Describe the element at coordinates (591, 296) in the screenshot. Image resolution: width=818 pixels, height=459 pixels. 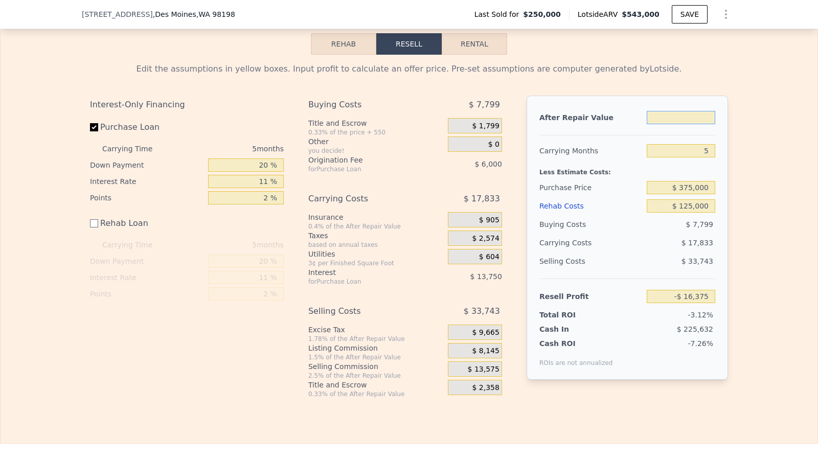
I see `div: Resell Profit` at that location.